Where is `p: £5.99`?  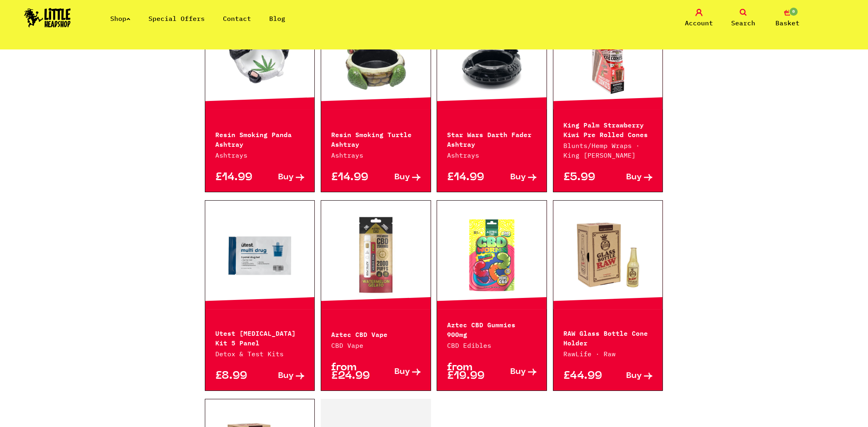 p: £5.99 is located at coordinates (585, 177).